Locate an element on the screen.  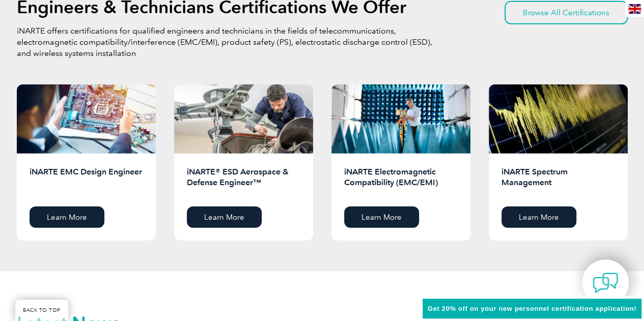
span: Get 20% off on your new personnel certification application! is located at coordinates (532, 308).